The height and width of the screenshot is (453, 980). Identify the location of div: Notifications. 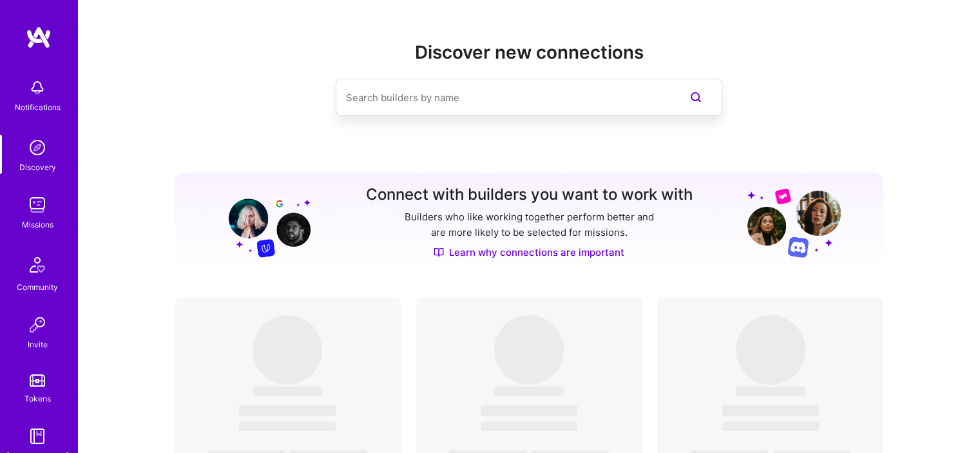
(38, 107).